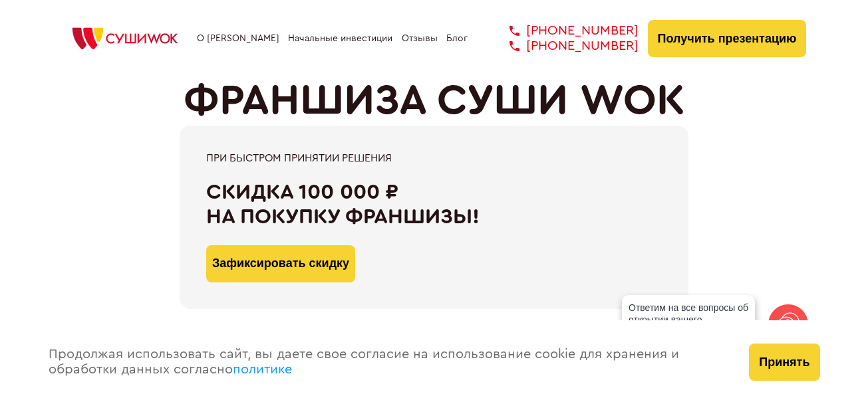 The height and width of the screenshot is (404, 868). Describe the element at coordinates (434, 205) in the screenshot. I see `div: Скидка 100 000 ₽ на покупку франшизы!` at that location.